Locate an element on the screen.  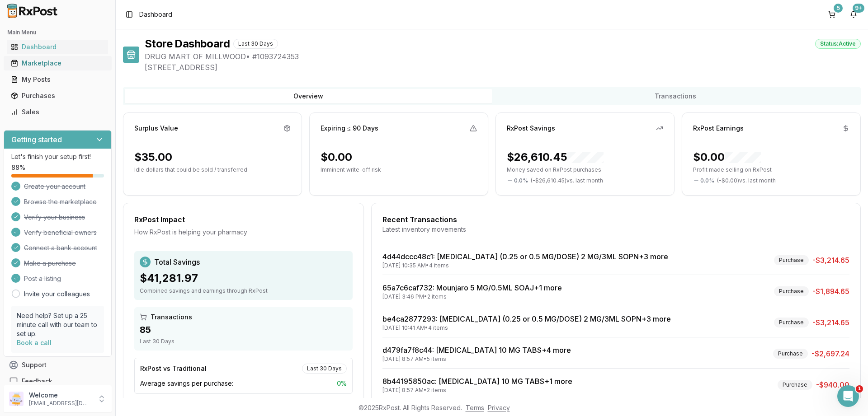
a: Privacy is located at coordinates (499, 407).